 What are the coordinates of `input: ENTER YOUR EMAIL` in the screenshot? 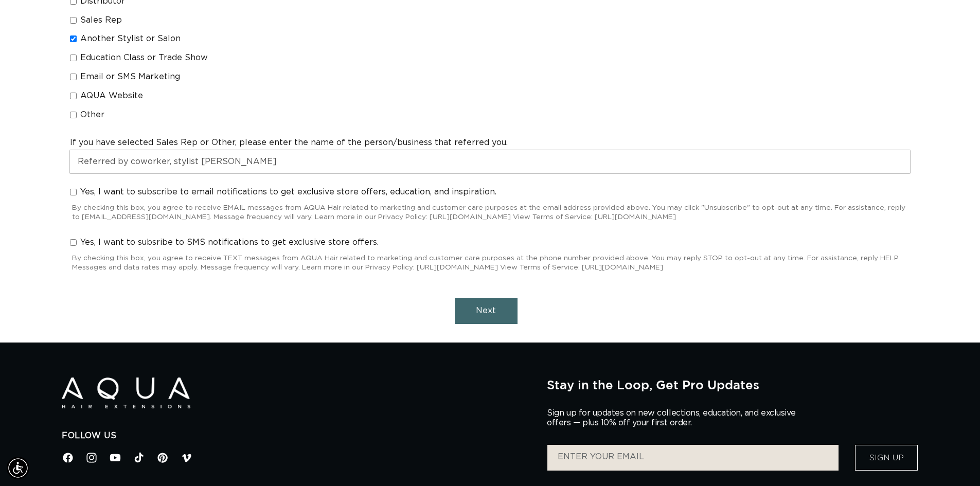 It's located at (693, 458).